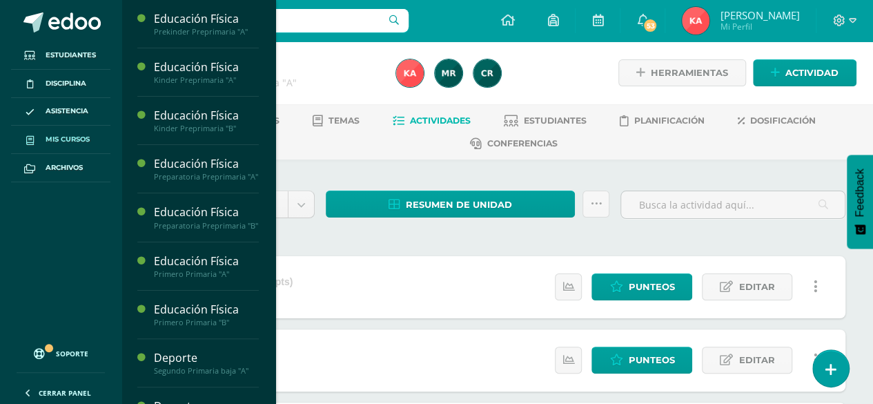 This screenshot has height=404, width=873. Describe the element at coordinates (860, 192) in the screenshot. I see `span: Feedback` at that location.